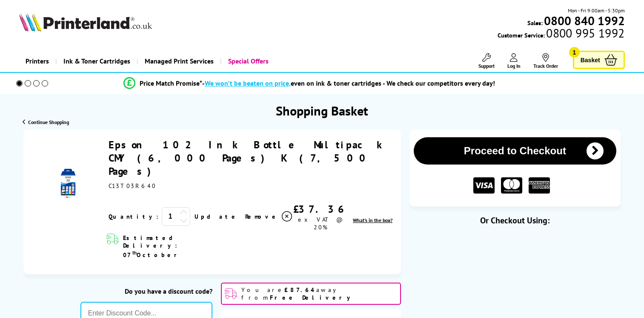 Image resolution: width=644 pixels, height=318 pixels. I want to click on a: Special Offers, so click(248, 61).